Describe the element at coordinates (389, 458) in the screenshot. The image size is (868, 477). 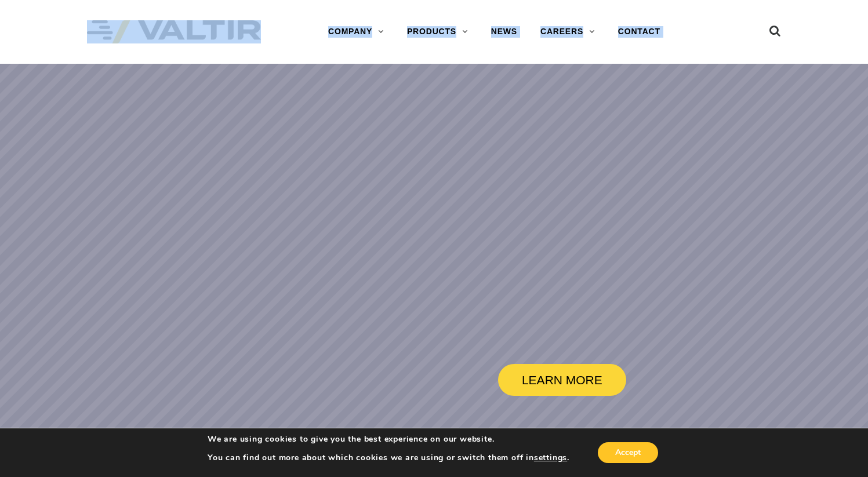
I see `p: You can find out more about which cookies we are using or switch them off in .` at that location.